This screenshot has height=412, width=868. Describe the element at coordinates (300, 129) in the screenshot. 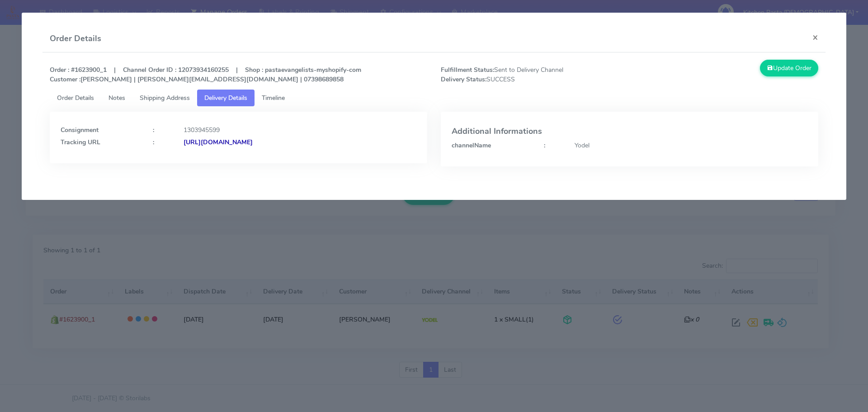

I see `div: 1303945599` at that location.